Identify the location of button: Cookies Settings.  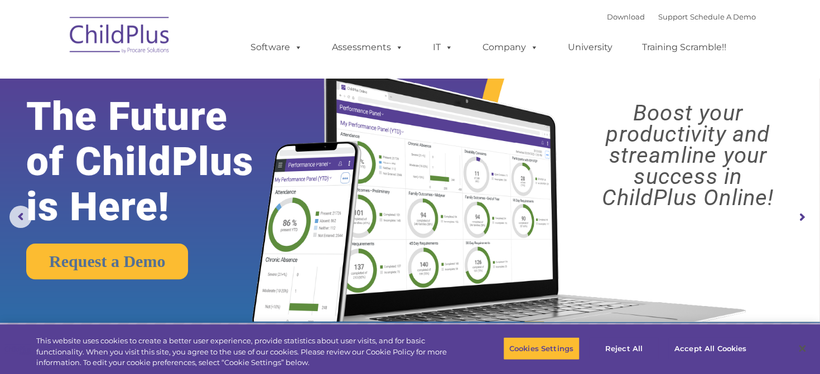
(541, 349).